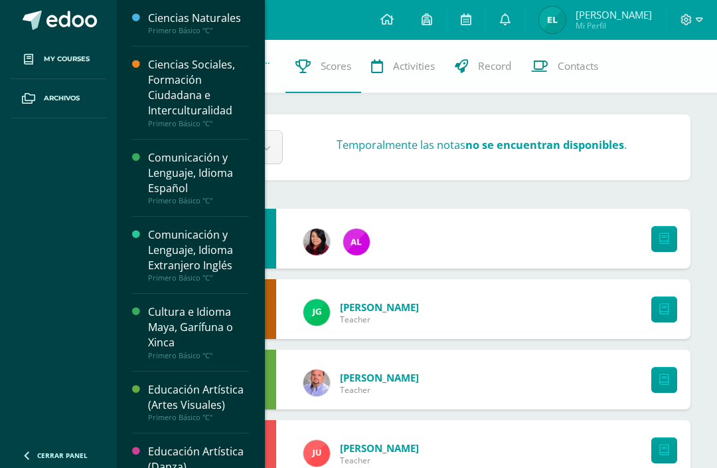 The width and height of the screenshot is (717, 468). Describe the element at coordinates (199, 327) in the screenshot. I see `div: Cultura e Idioma Maya, Garífuna o Xinca` at that location.